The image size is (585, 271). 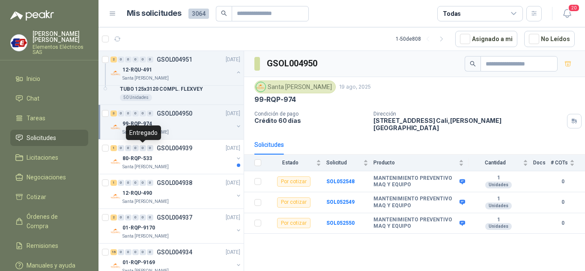 I want to click on th: Docs, so click(x=542, y=163).